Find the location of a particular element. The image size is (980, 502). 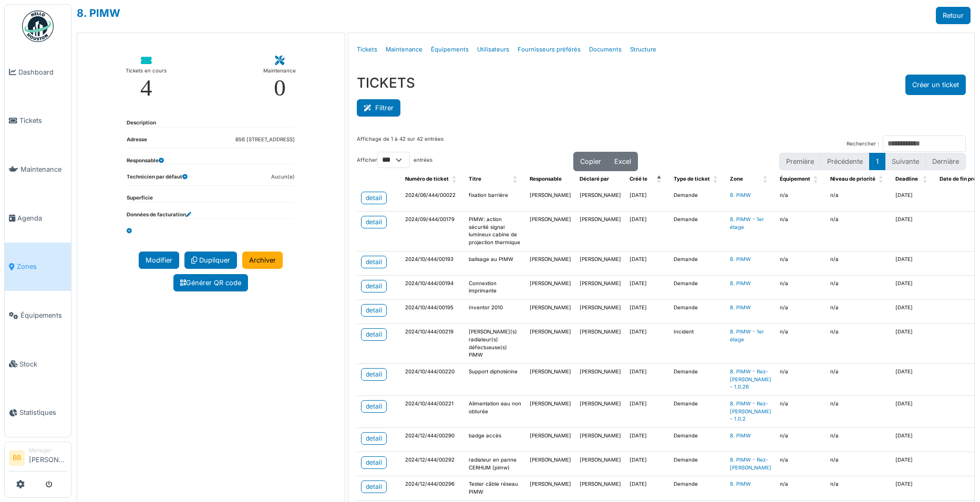

button: Filtrer is located at coordinates (379, 108).